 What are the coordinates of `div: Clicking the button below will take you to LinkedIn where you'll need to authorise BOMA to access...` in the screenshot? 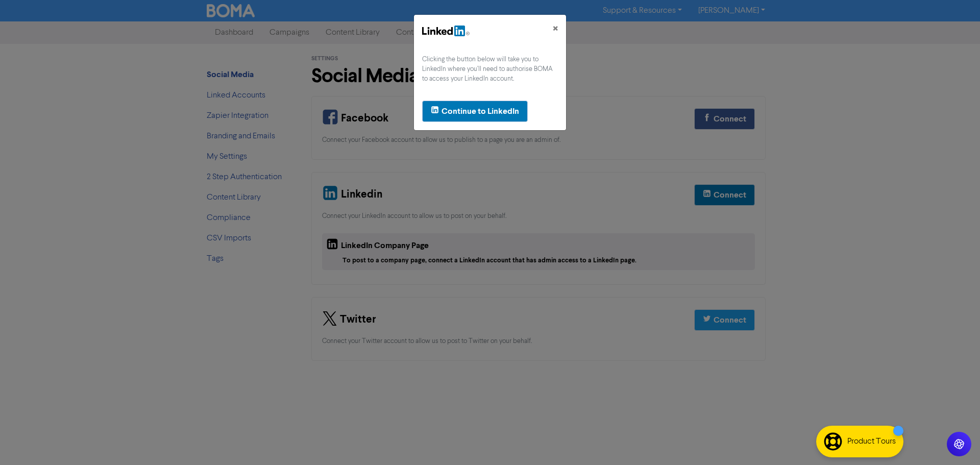 It's located at (490, 69).